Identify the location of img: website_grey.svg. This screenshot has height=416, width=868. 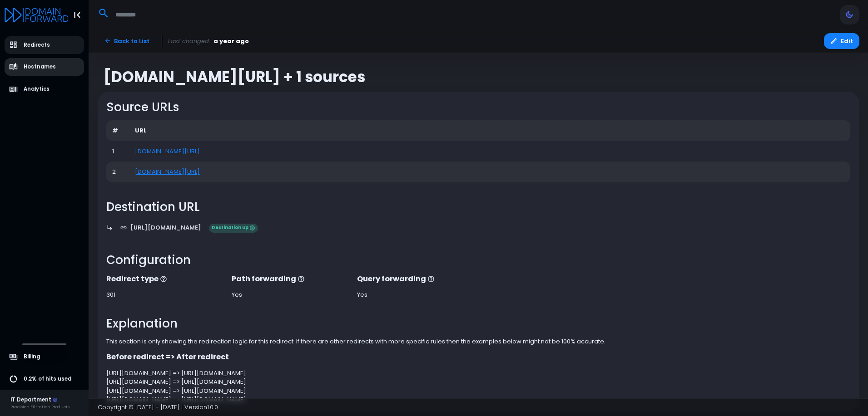
(18, 27).